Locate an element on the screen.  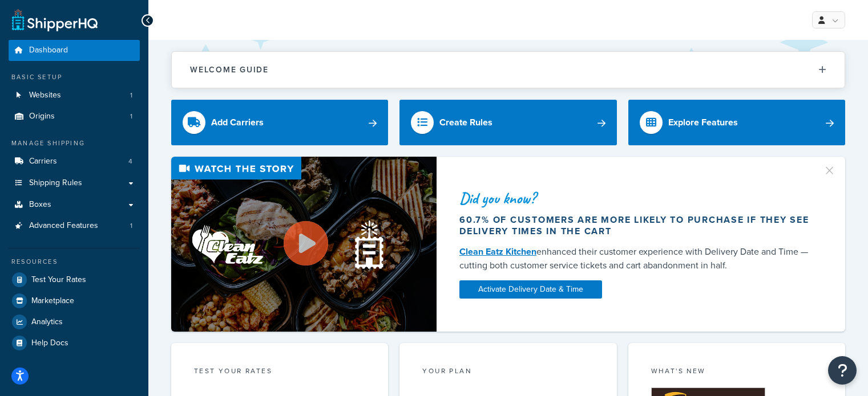
li: Shipping Rules is located at coordinates (74, 183).